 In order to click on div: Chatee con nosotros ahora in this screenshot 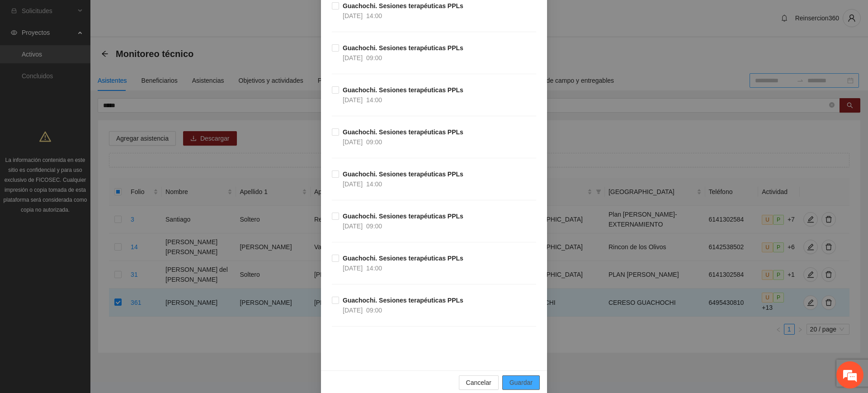, I will do `click(99, 52)`.